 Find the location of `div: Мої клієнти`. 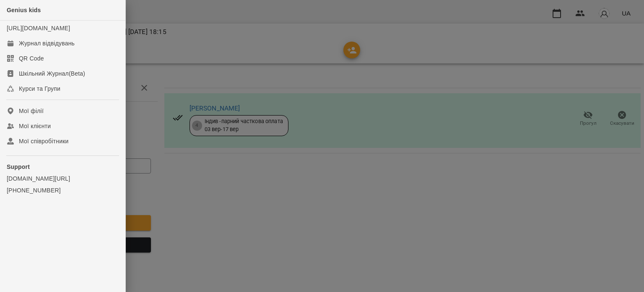

div: Мої клієнти is located at coordinates (34, 125).